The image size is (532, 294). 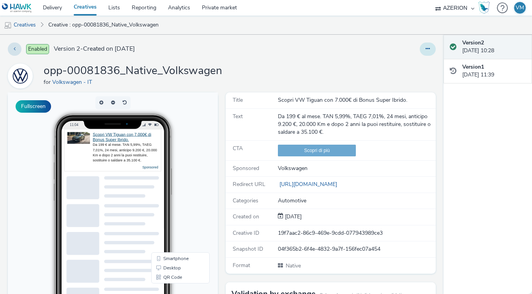 I want to click on a: Sponsored, so click(x=142, y=75).